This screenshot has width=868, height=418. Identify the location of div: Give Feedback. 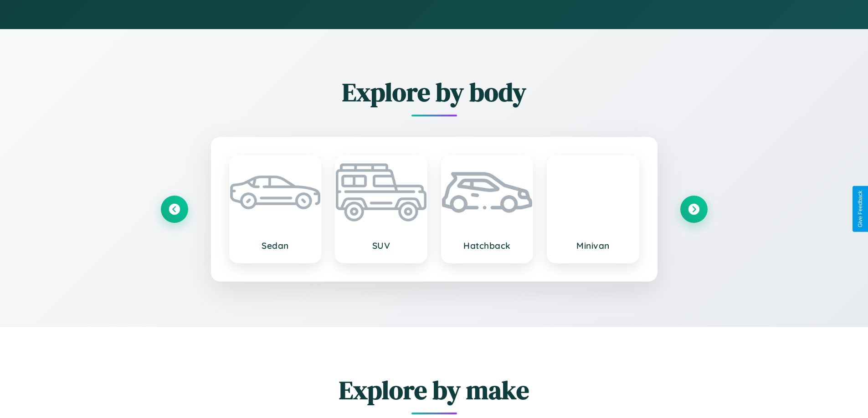
(860, 209).